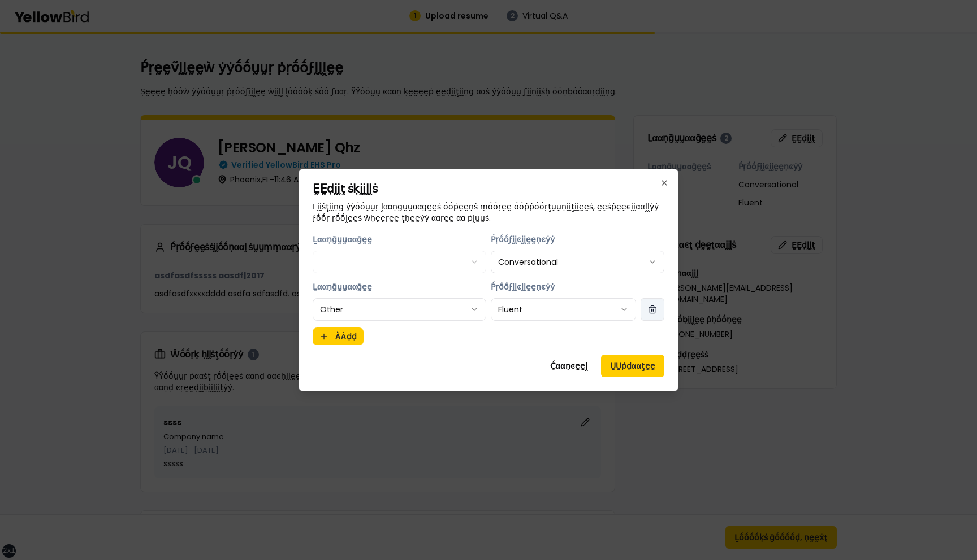 This screenshot has width=977, height=560. What do you see at coordinates (632, 366) in the screenshot?
I see `button: ṲṲṗḍααţḛḛ` at bounding box center [632, 366].